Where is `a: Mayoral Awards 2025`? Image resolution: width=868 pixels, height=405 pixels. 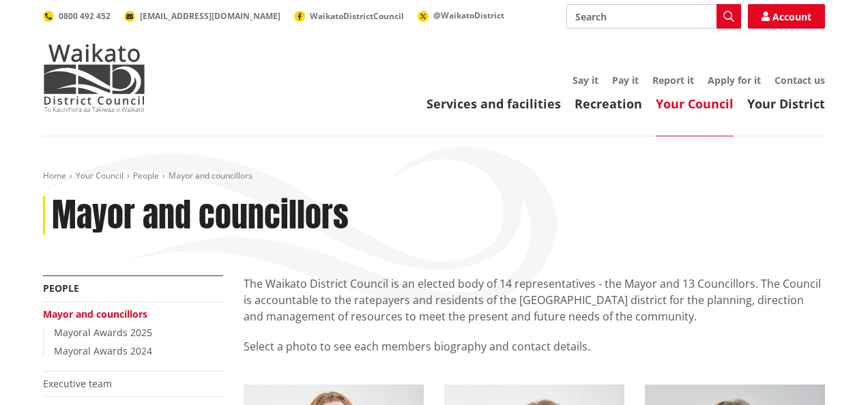
a: Mayoral Awards 2025 is located at coordinates (103, 332).